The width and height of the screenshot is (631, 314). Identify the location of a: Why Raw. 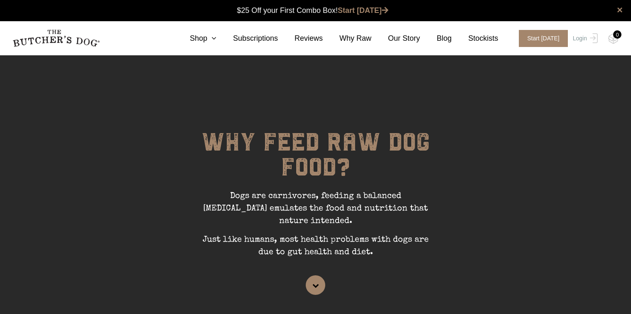
(347, 38).